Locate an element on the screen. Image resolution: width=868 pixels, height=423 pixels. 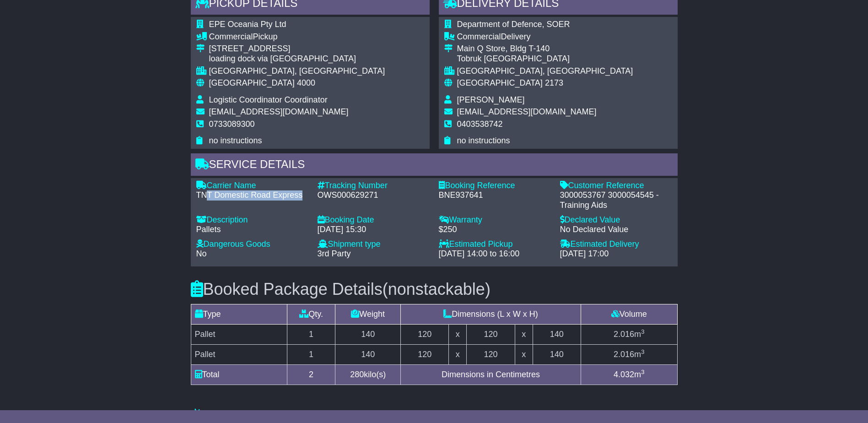
div: Main Q Store, Bldg T-140 is located at coordinates (545, 49).